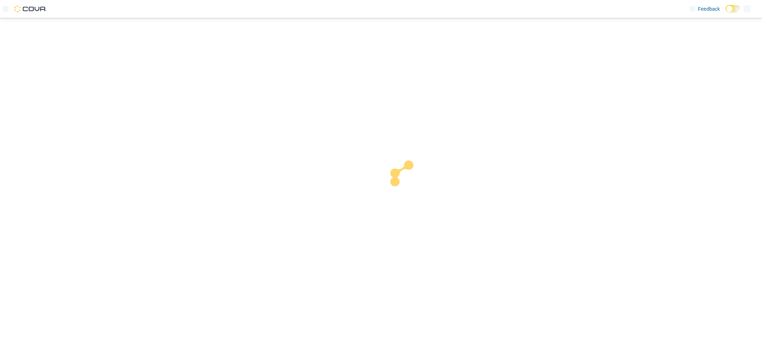  What do you see at coordinates (408, 182) in the screenshot?
I see `img: cova-loader` at bounding box center [408, 182].